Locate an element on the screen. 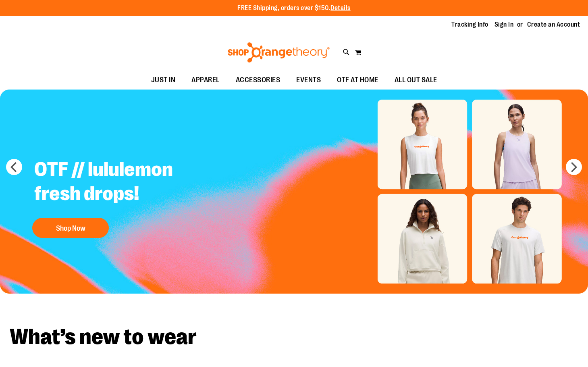 The width and height of the screenshot is (588, 367). p: FREE Shipping, orders over $150. is located at coordinates (294, 8).